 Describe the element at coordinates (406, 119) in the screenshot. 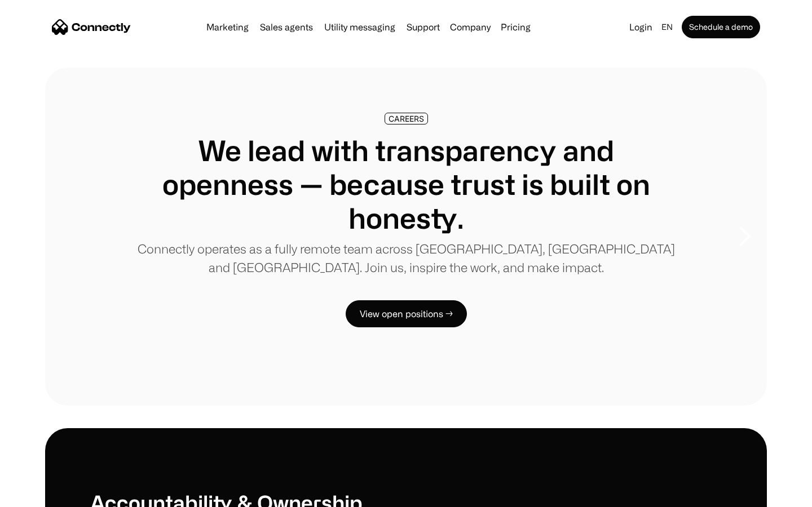

I see `div: CAREERS` at that location.